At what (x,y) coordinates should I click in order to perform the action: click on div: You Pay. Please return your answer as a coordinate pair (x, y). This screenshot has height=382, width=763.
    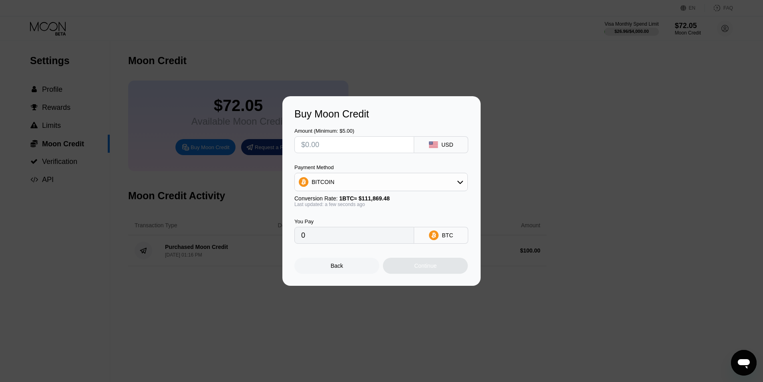
    Looking at the image, I should click on (354, 221).